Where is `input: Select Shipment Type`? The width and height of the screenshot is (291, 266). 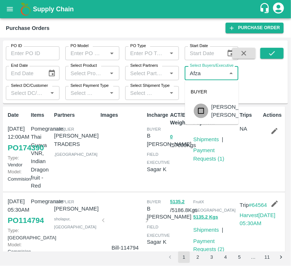
input: Select Shipment Type is located at coordinates (141, 93).